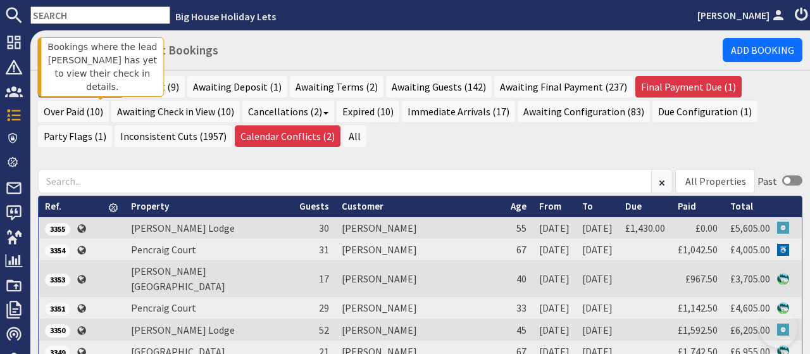  Describe the element at coordinates (58, 251) in the screenshot. I see `span: 3354` at that location.